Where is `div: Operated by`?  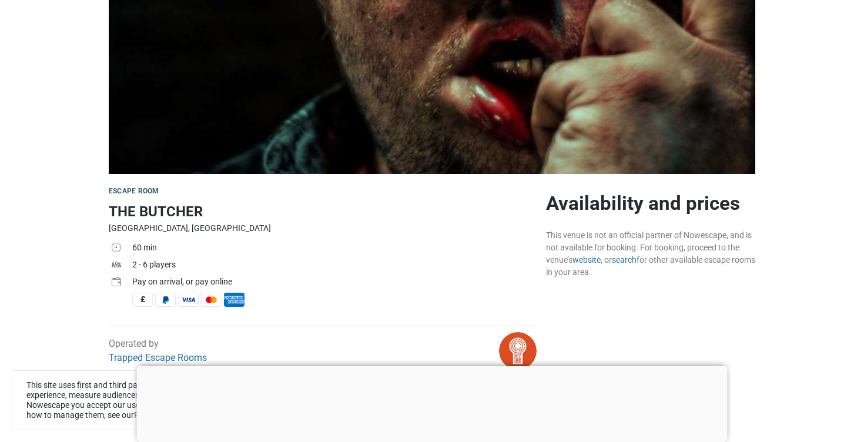 div: Operated by is located at coordinates (157, 351).